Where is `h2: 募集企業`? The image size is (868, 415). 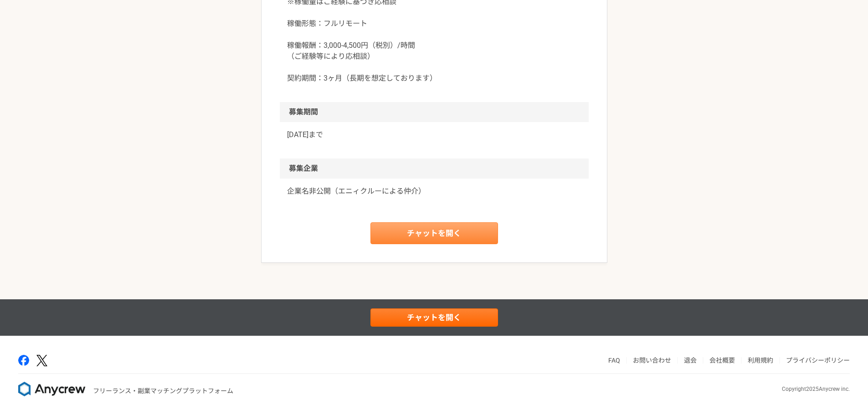 h2: 募集企業 is located at coordinates (434, 169).